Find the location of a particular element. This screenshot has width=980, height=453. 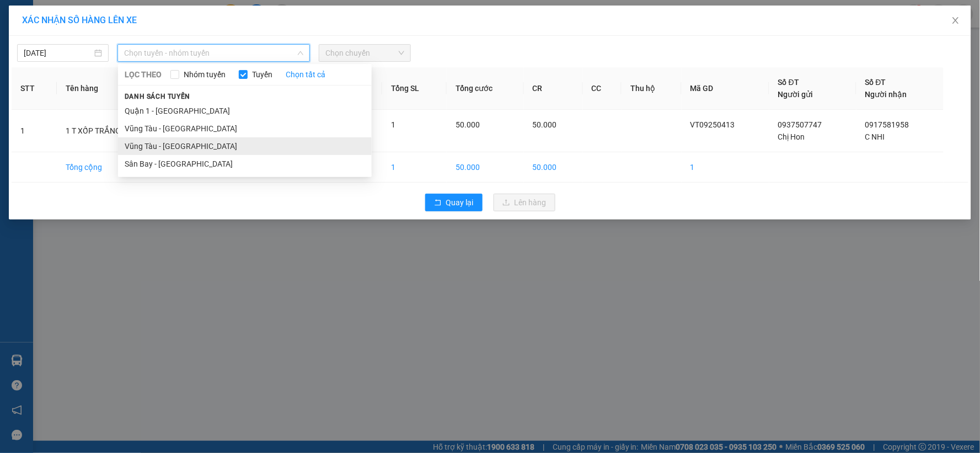

th: STT is located at coordinates (34, 88).